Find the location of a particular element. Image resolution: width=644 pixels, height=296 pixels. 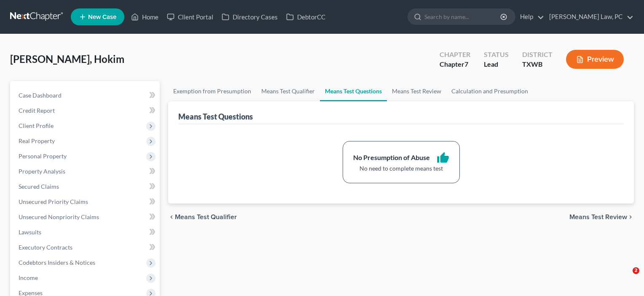

div: Lead is located at coordinates (496, 64).